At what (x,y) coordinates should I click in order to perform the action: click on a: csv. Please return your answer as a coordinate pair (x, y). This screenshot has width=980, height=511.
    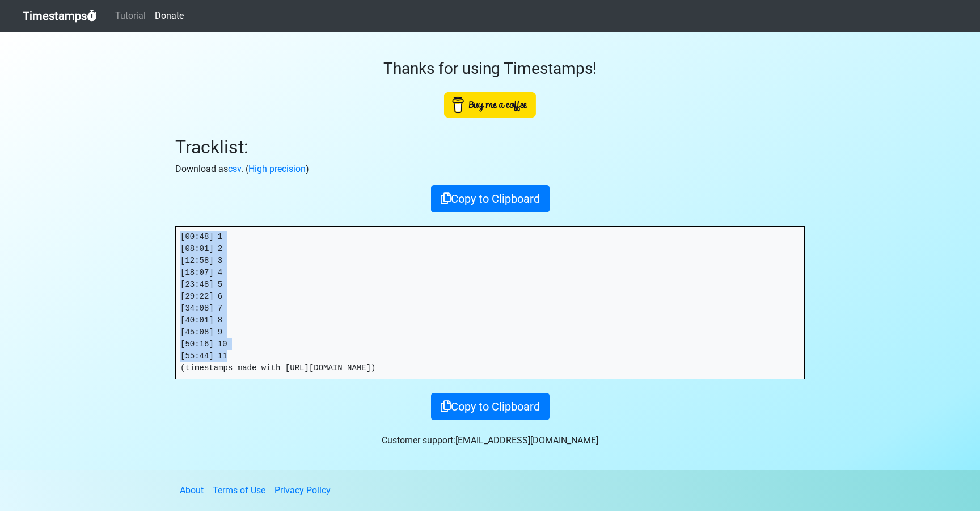
    Looking at the image, I should click on (234, 169).